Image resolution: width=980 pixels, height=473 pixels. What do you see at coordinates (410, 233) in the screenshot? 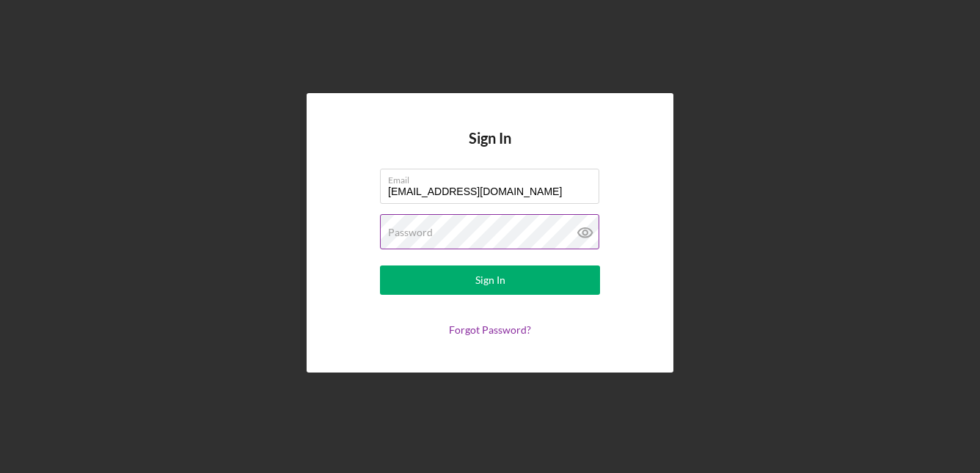
I see `label: Password` at bounding box center [410, 233].